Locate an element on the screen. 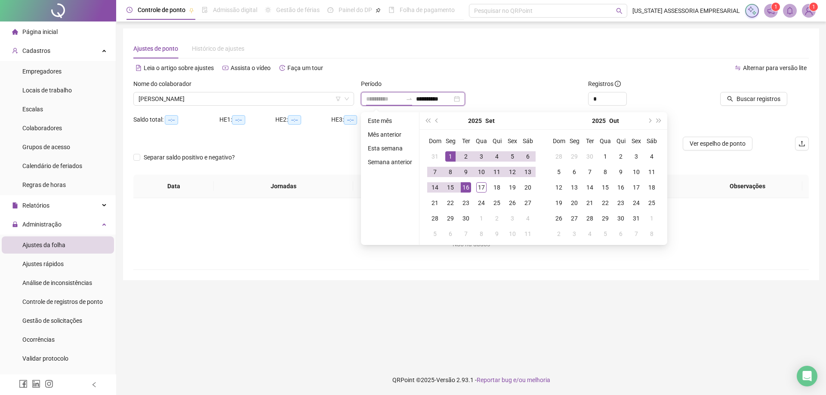 The image size is (826, 395). td: 2025-09-25 is located at coordinates (497, 203).